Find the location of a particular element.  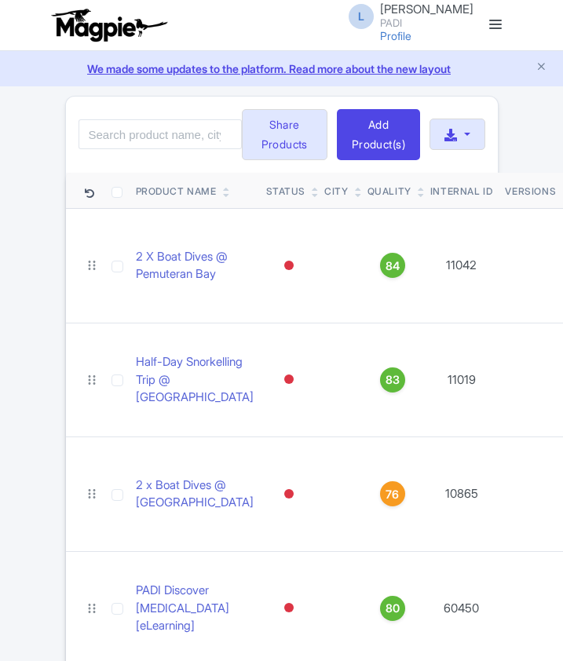

td: 10865 is located at coordinates (462, 495).